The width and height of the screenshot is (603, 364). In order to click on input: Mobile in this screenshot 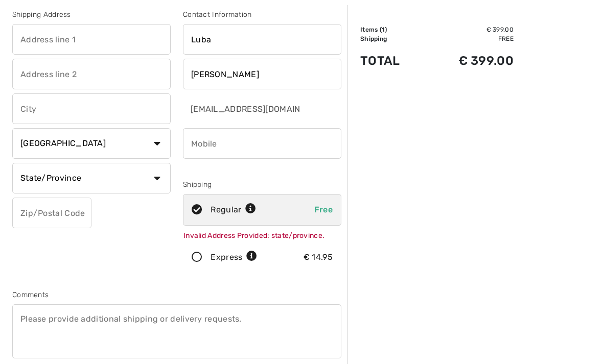, I will do `click(262, 144)`.